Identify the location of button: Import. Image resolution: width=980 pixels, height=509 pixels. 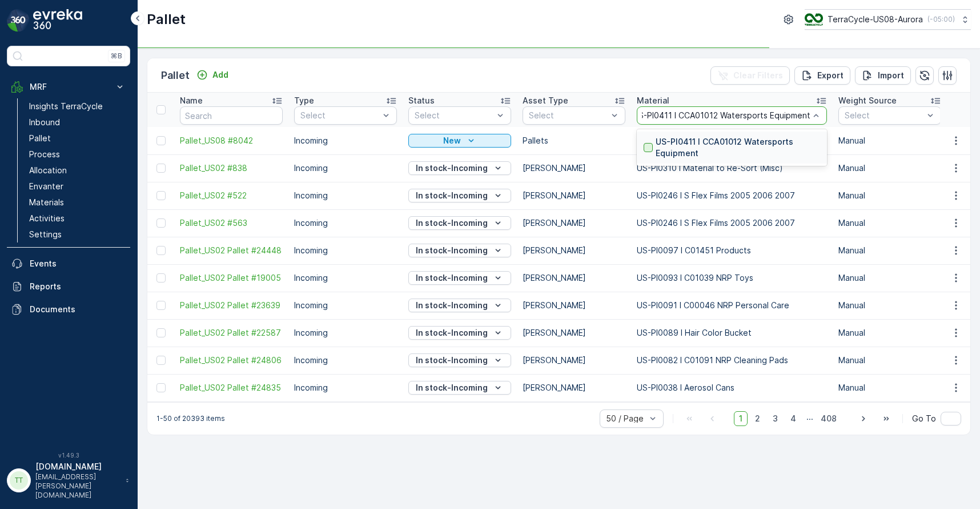
(883, 75).